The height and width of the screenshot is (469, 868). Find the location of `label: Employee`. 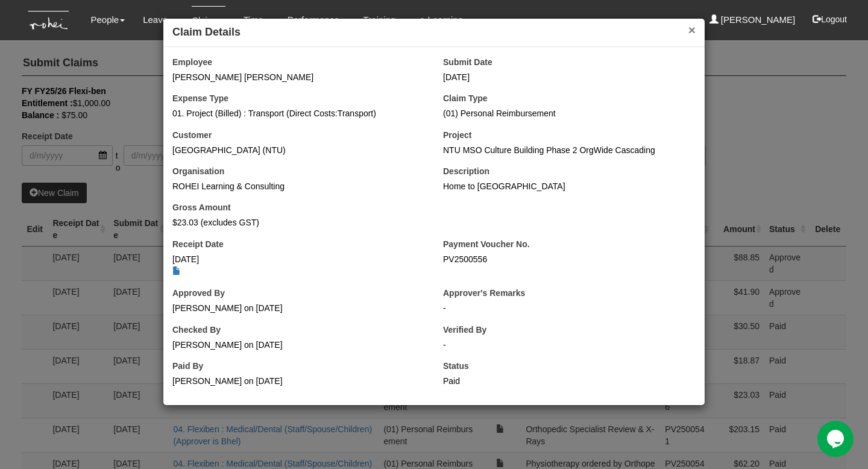

label: Employee is located at coordinates (192, 62).